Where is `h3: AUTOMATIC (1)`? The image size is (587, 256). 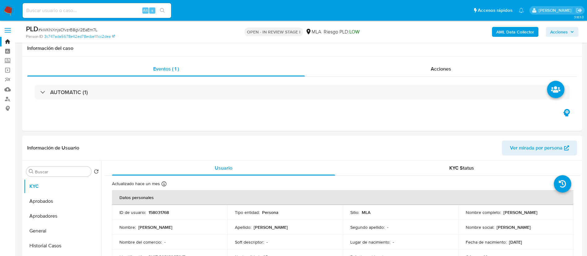
h3: AUTOMATIC (1) is located at coordinates (69, 92).